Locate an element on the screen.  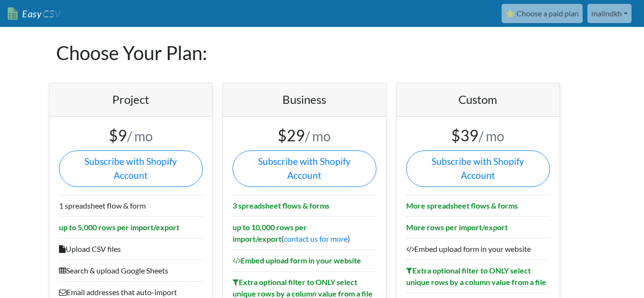
h1: Choose Your Plan: is located at coordinates (322, 53).